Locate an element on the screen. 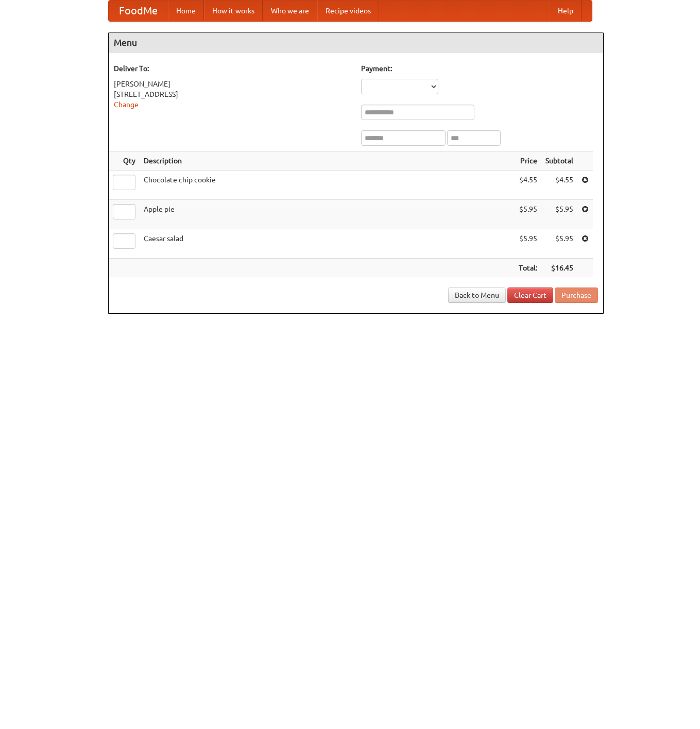  a: Home is located at coordinates (186, 11).